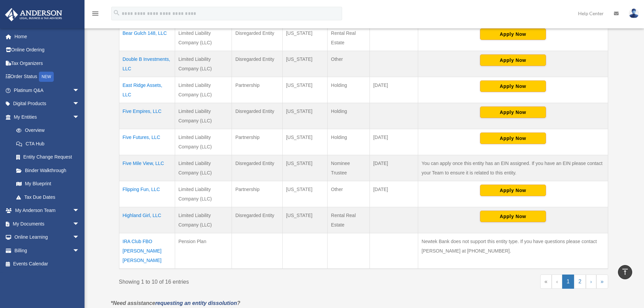  What do you see at coordinates (47, 63) in the screenshot?
I see `a: Tax Organizers` at bounding box center [47, 63].